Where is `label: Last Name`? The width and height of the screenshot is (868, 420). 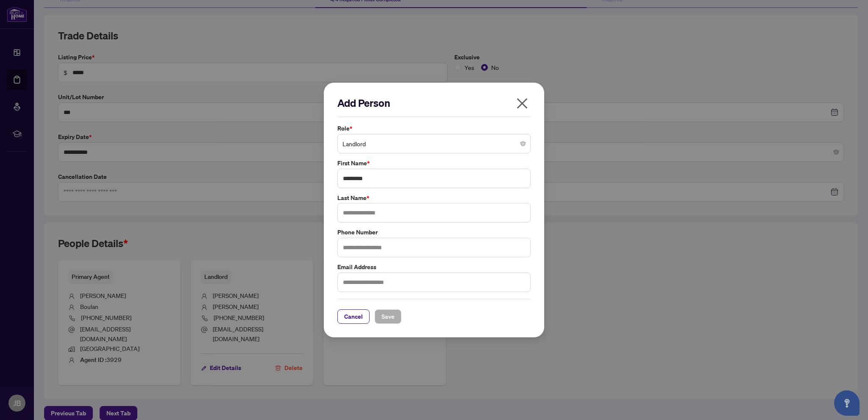
label: Last Name is located at coordinates (434, 198).